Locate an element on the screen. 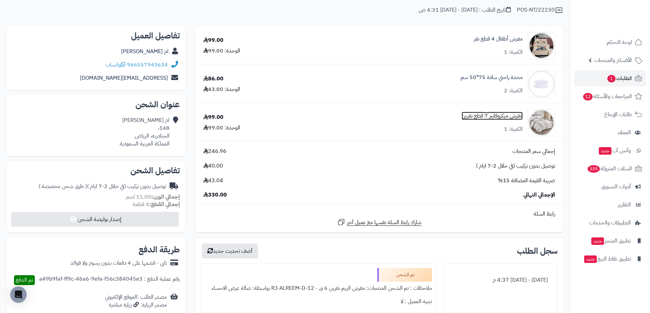 The width and height of the screenshot is (650, 313). strong: إجمالي القطع: is located at coordinates (164, 205).